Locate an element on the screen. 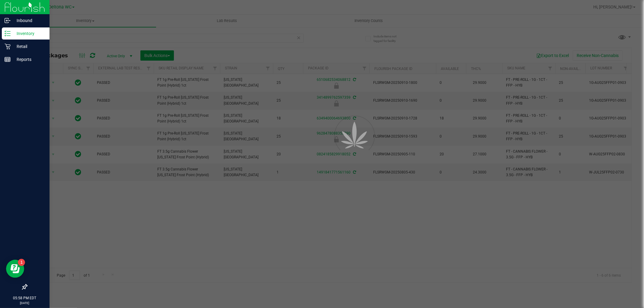 The image size is (644, 308). p: Inbound is located at coordinates (29, 20).